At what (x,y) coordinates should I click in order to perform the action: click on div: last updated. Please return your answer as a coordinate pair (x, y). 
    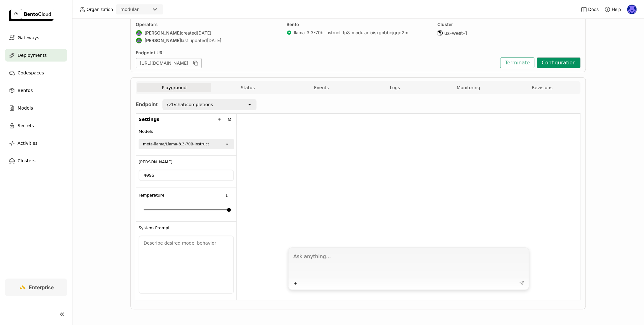
    Looking at the image, I should click on (207, 40).